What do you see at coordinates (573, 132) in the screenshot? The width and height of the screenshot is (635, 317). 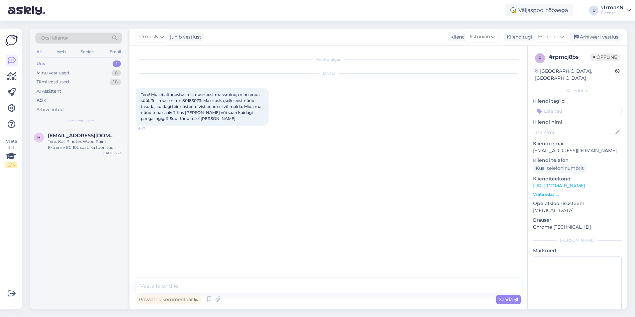 I see `input: Lisa nimi` at bounding box center [573, 132].